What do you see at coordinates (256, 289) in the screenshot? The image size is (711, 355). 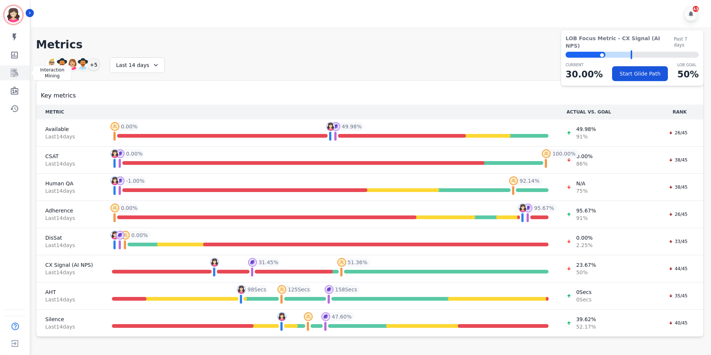 I see `span: 98 Secs` at bounding box center [256, 289].